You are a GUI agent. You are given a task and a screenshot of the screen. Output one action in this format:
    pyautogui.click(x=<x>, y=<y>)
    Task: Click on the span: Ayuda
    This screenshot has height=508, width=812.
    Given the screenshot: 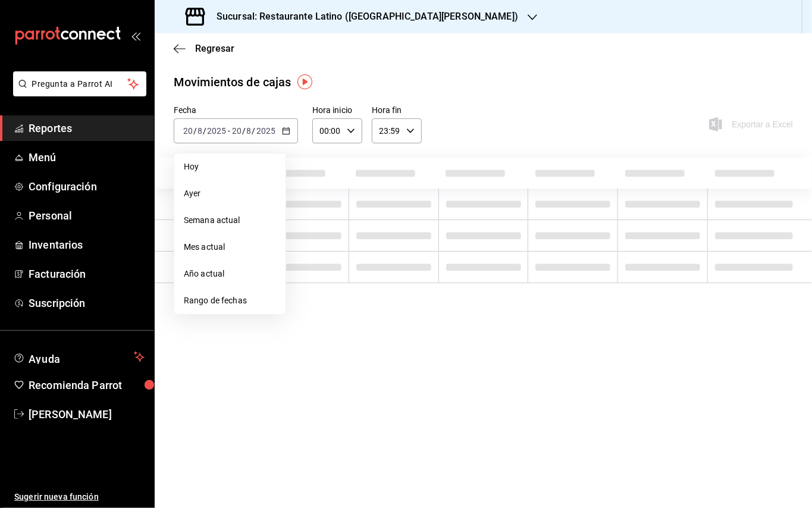 What is the action you would take?
    pyautogui.click(x=78, y=356)
    